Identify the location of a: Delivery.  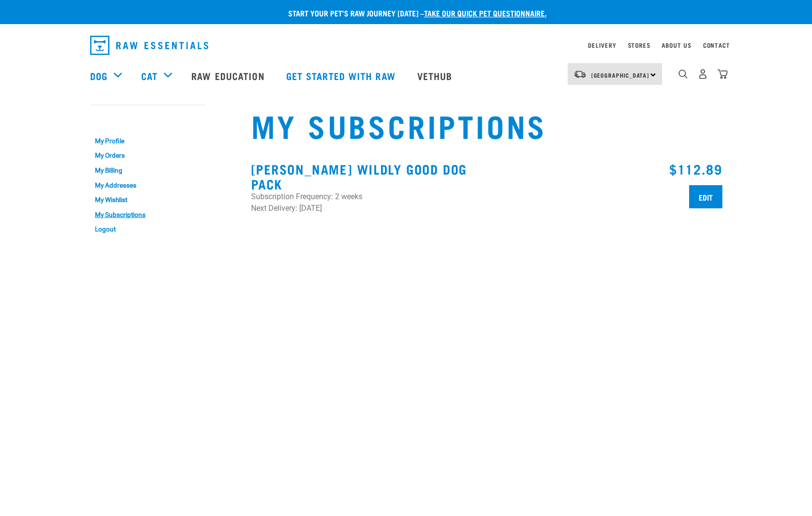
(602, 45).